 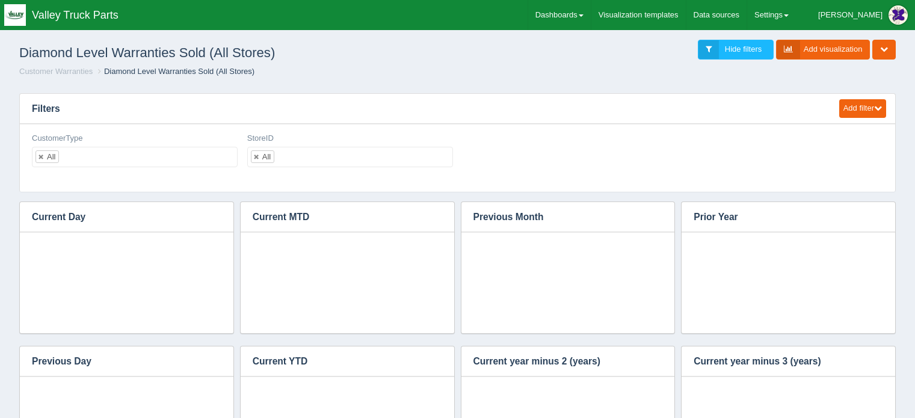 What do you see at coordinates (238, 53) in the screenshot?
I see `h1: Diamond Level Warranties Sold (All Stores)` at bounding box center [238, 53].